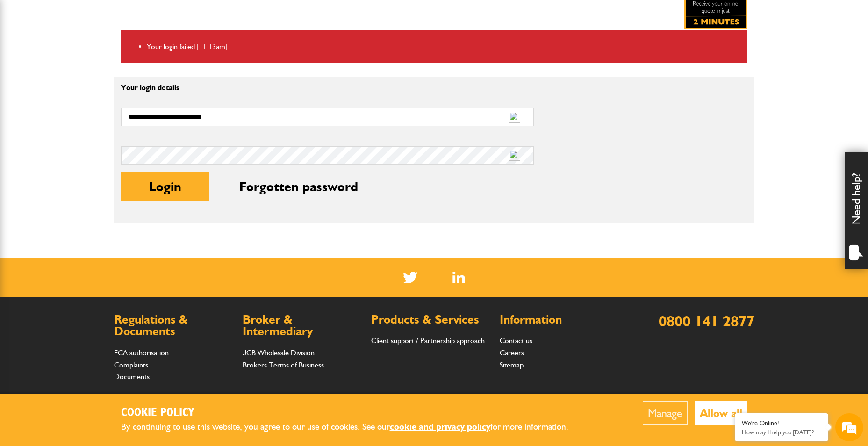 Image resolution: width=868 pixels, height=446 pixels. What do you see at coordinates (559, 320) in the screenshot?
I see `h2: Information` at bounding box center [559, 320].